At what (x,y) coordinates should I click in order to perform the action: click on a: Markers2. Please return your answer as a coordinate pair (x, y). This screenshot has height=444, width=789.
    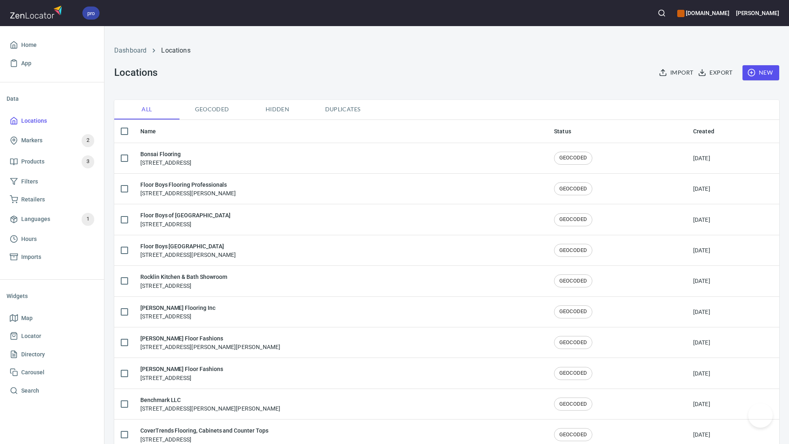
    Looking at the image, I should click on (52, 141).